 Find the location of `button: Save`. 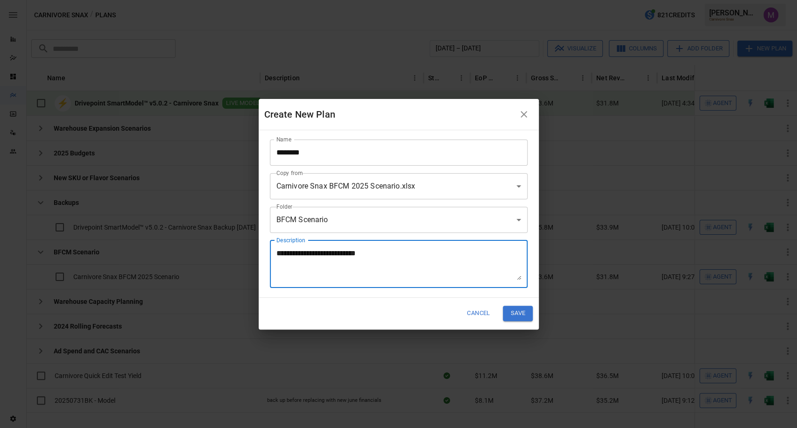

button: Save is located at coordinates (518, 313).